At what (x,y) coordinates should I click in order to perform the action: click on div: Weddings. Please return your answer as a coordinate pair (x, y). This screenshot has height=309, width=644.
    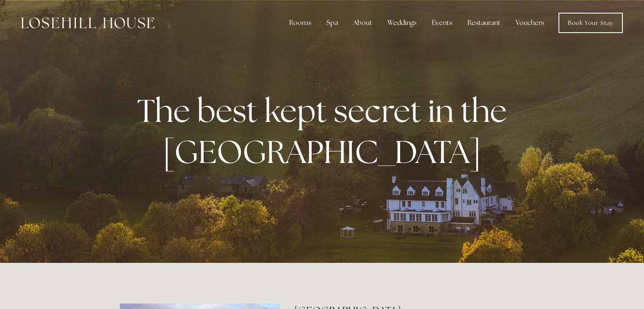
    Looking at the image, I should click on (402, 23).